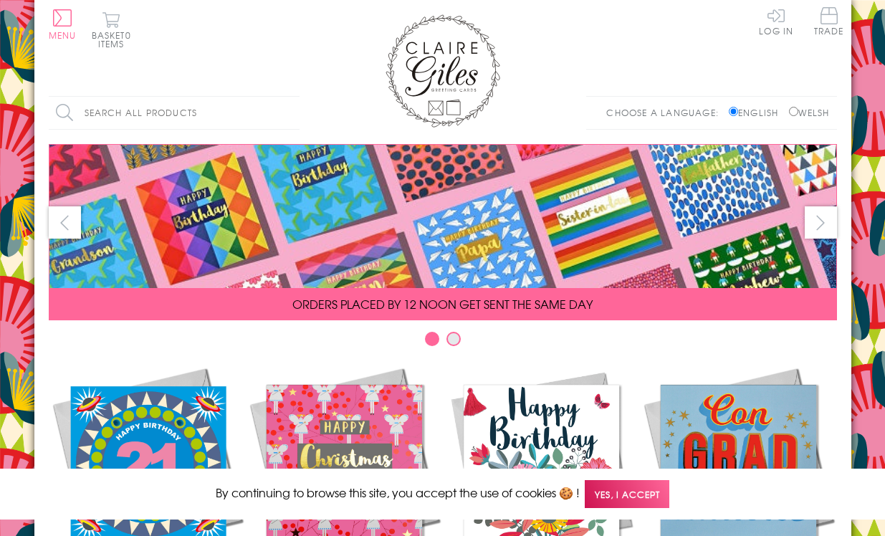 The width and height of the screenshot is (885, 536). What do you see at coordinates (174, 113) in the screenshot?
I see `input: Search all products` at bounding box center [174, 113].